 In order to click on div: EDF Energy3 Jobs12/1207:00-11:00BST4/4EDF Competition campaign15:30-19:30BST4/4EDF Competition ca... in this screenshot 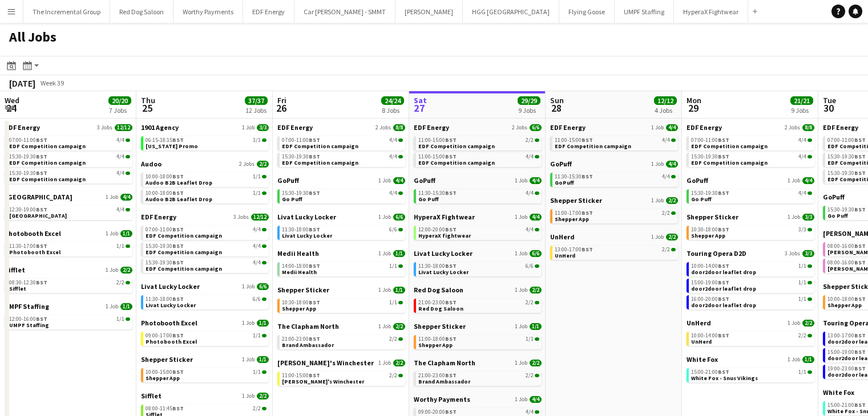, I will do `click(69, 158)`.